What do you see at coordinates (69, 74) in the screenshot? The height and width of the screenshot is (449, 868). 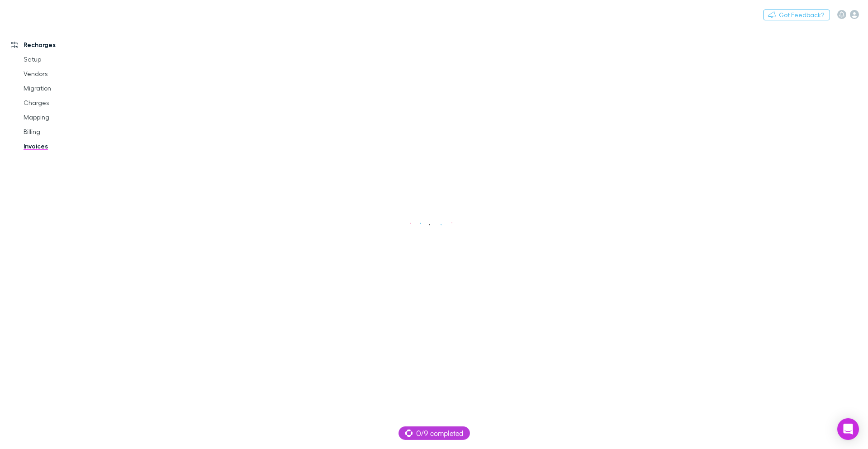 I see `a: Vendors` at bounding box center [69, 74].